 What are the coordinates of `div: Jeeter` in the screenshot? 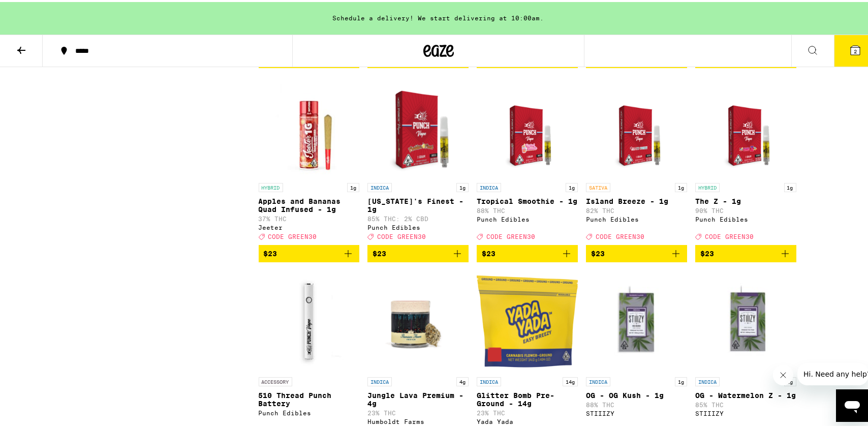 It's located at (309, 225).